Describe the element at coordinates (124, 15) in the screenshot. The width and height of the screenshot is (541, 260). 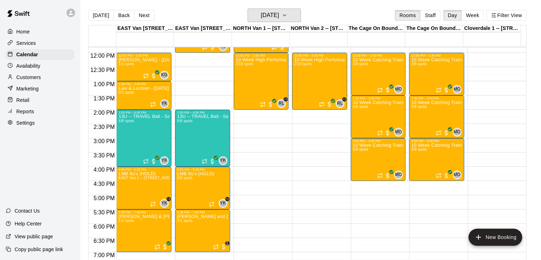
I see `button: Back` at that location.